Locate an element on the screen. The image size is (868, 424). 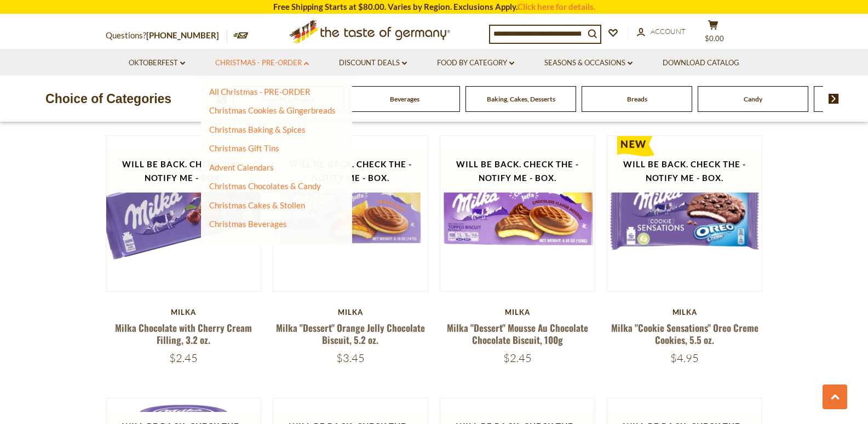
a: Download Catalog is located at coordinates (701, 63).